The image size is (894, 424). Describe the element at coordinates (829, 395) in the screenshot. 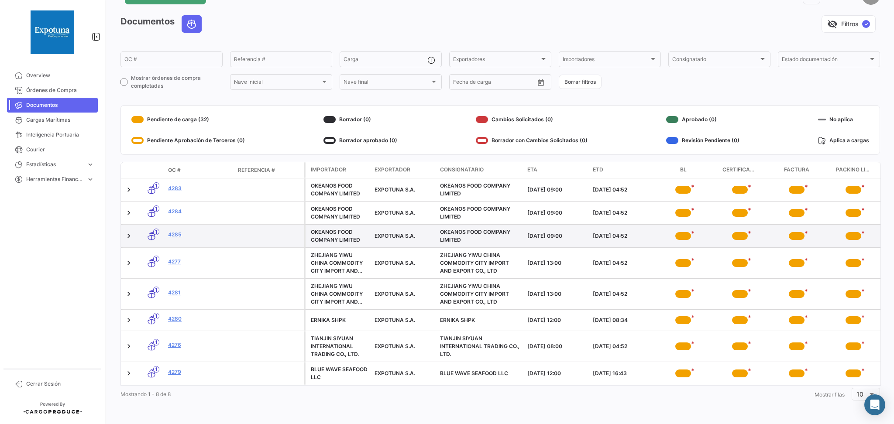

I see `span: Mostrar filas` at that location.